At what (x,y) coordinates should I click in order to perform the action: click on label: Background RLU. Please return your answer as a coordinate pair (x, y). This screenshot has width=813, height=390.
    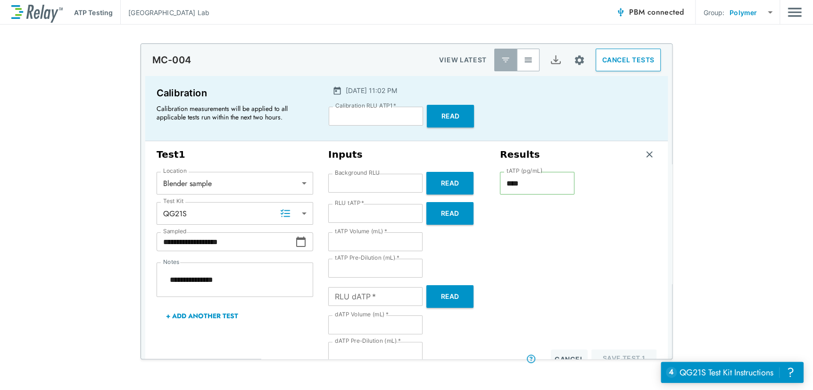
    Looking at the image, I should click on (357, 173).